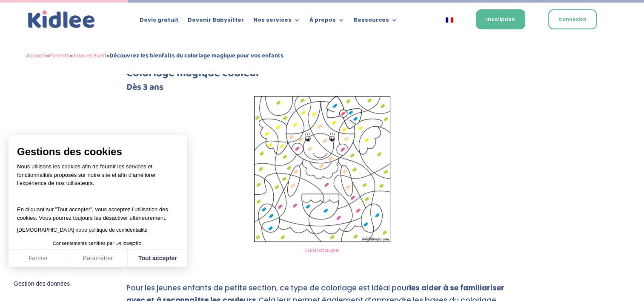  Describe the element at coordinates (38, 259) in the screenshot. I see `button: Fermer` at that location.